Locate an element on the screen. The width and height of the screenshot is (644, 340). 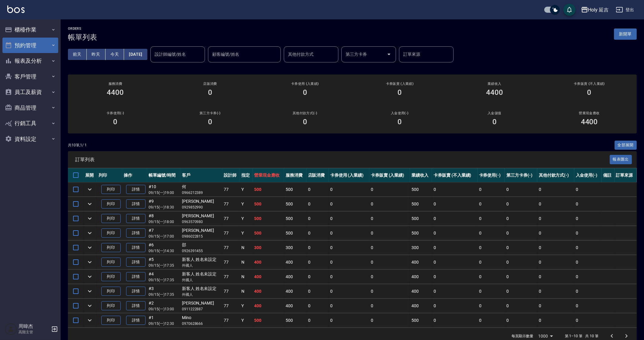
th: 第三方卡券(-) is located at coordinates (521, 175).